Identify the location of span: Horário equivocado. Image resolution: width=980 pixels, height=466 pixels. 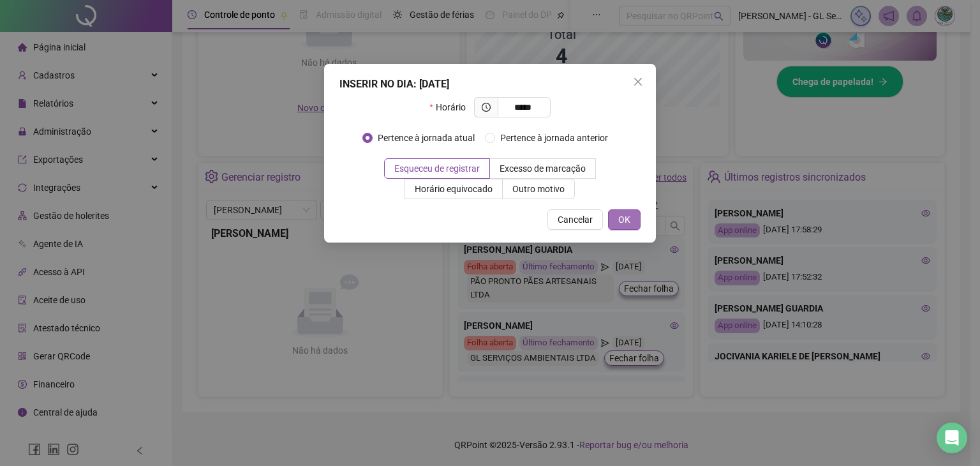
(454, 189).